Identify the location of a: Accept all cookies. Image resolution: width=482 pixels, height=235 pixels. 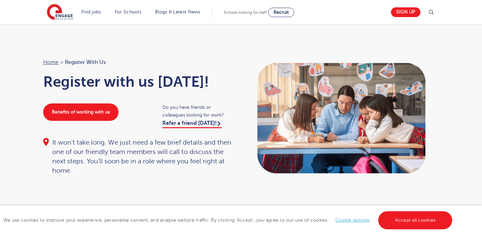
(416, 220).